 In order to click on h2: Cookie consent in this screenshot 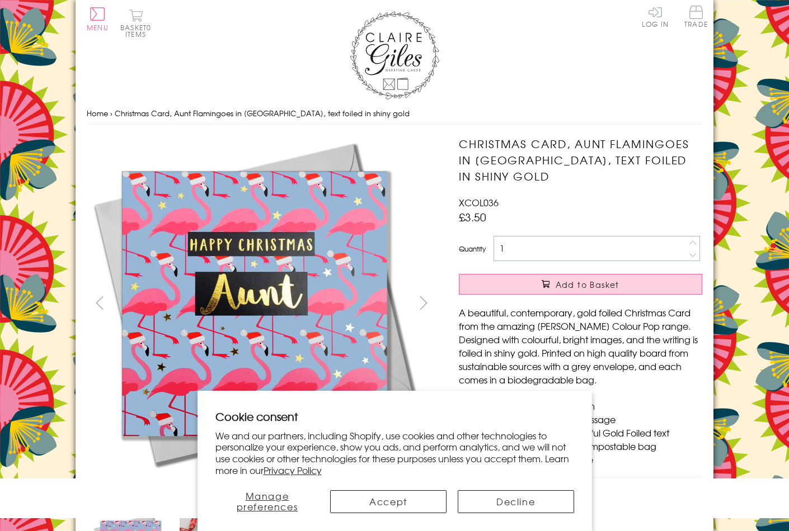, I will do `click(394, 417)`.